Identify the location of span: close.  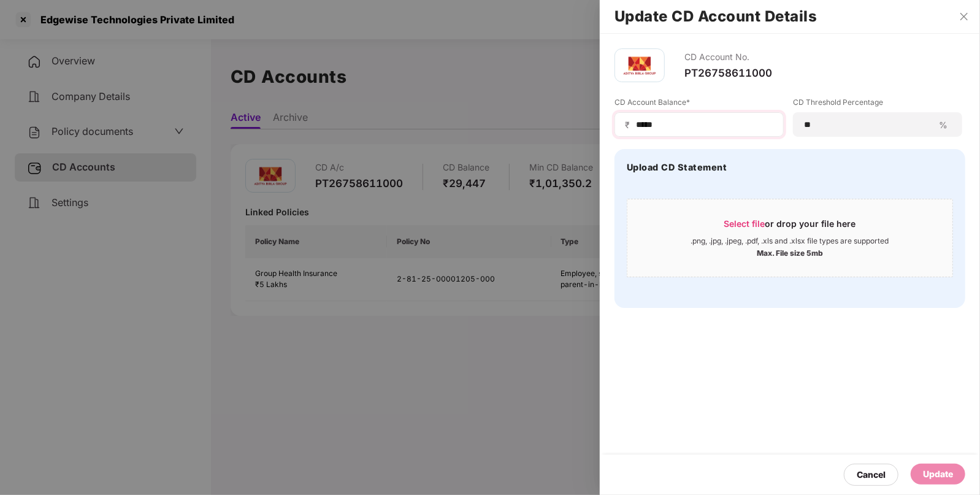
(965, 17).